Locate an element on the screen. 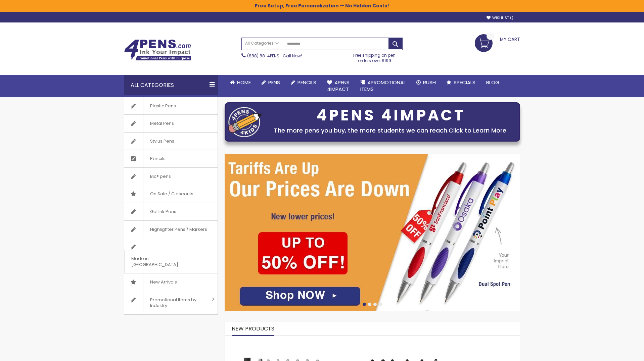  div: The more pens you buy, the more students we can reach. is located at coordinates (391, 130).